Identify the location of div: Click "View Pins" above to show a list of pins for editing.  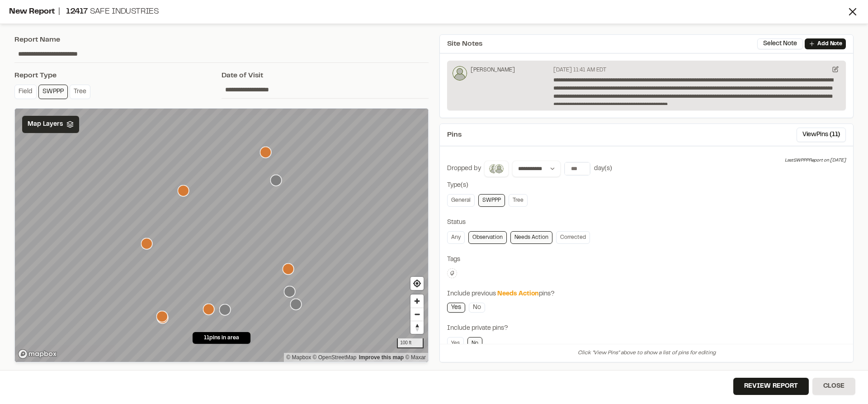
(647, 353).